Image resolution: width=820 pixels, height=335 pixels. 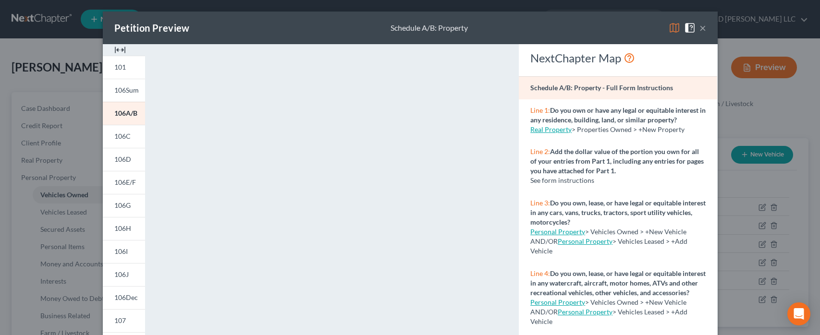 What do you see at coordinates (122, 136) in the screenshot?
I see `span: 106C` at bounding box center [122, 136].